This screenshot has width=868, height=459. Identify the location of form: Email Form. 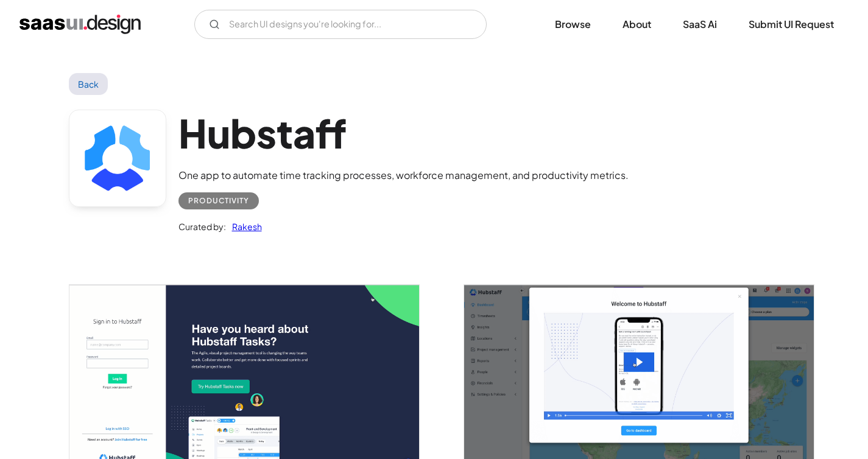
(340, 24).